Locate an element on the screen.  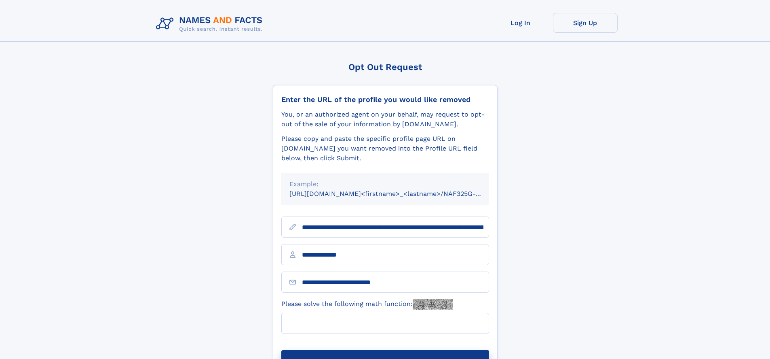
div: Opt Out Request is located at coordinates (385, 67).